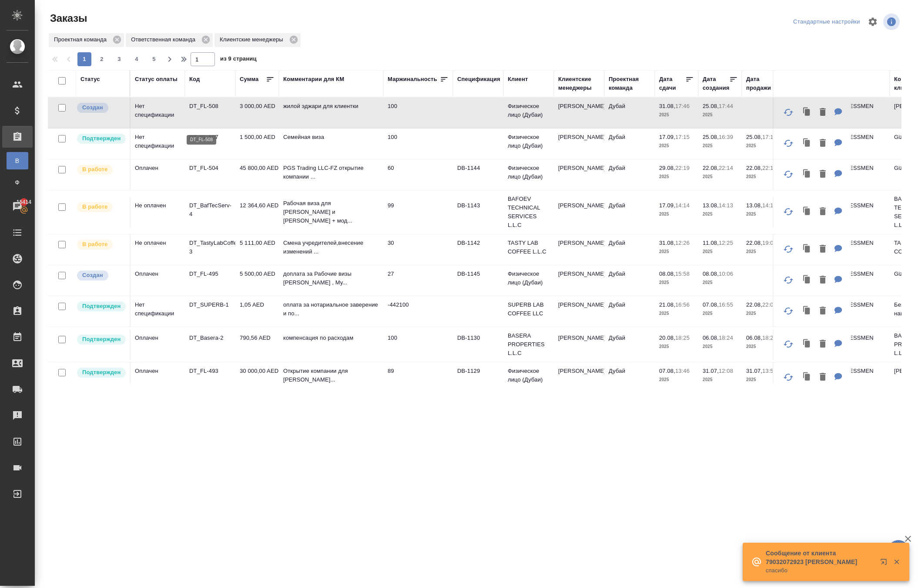  Describe the element at coordinates (257, 212) in the screenshot. I see `td: 12 364,60 AED` at that location.